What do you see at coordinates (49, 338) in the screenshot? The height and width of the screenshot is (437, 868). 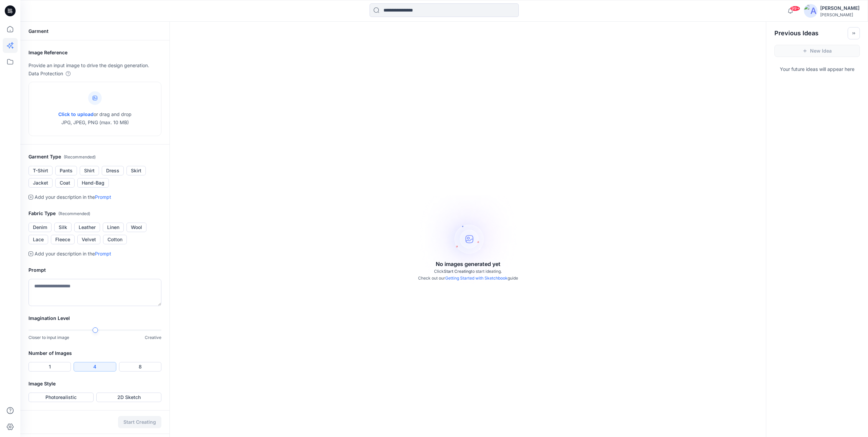 I see `p: Closer to input image` at bounding box center [49, 338].